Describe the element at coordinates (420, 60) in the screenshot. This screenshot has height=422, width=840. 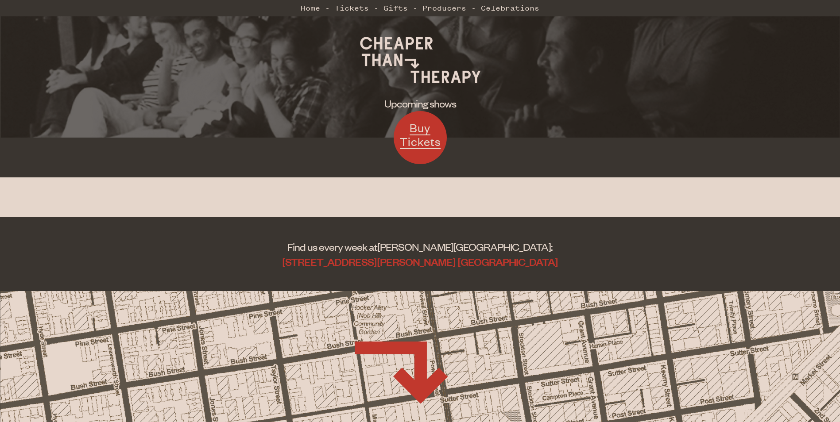
I see `img: Cheaper Than Therapy` at that location.